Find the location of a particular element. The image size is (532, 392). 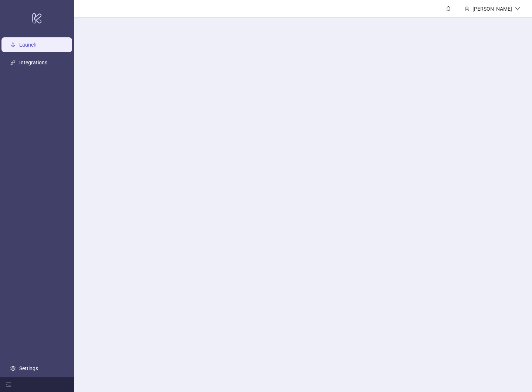

span: bell is located at coordinates (448, 9).